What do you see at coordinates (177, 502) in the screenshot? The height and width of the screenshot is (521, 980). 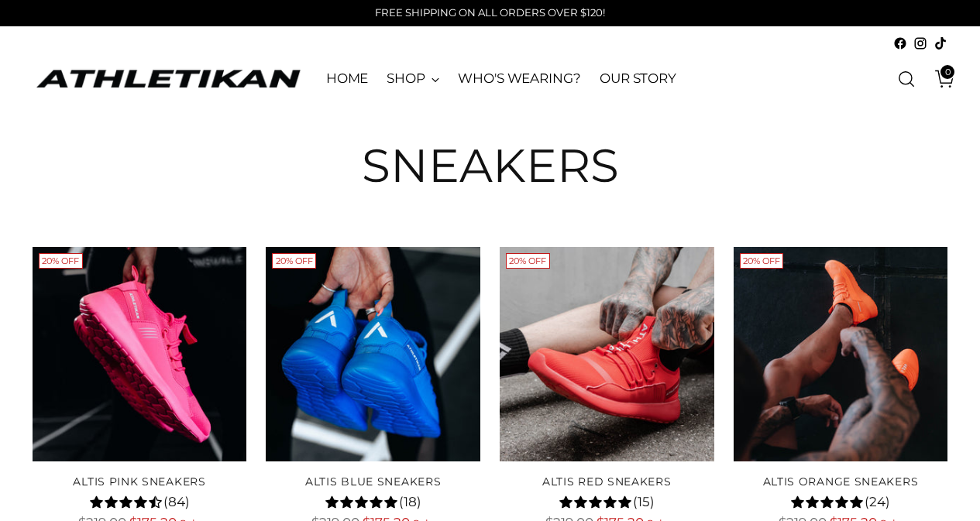 I see `span: (84)` at bounding box center [177, 502].